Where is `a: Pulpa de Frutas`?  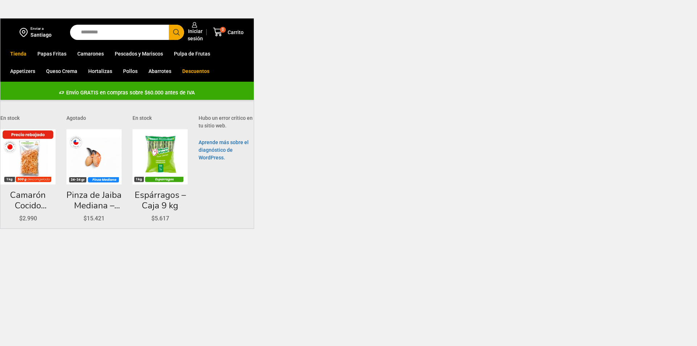 a: Pulpa de Frutas is located at coordinates (192, 54).